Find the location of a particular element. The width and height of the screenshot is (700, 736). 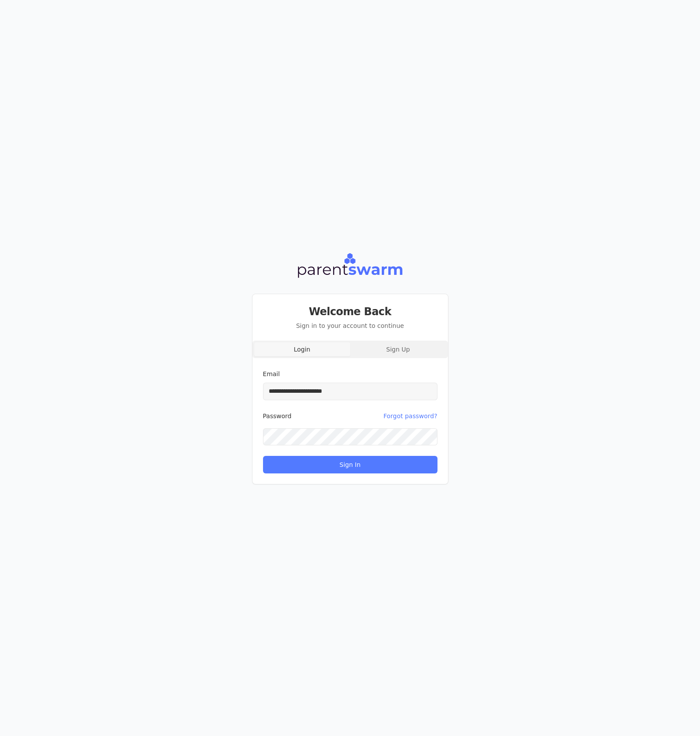

button: Sign Up is located at coordinates (398, 350).